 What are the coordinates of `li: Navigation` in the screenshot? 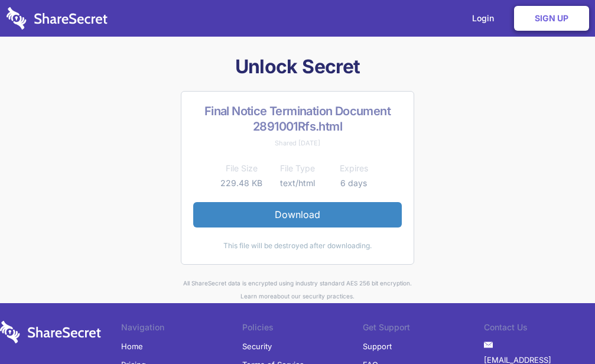 It's located at (181, 329).